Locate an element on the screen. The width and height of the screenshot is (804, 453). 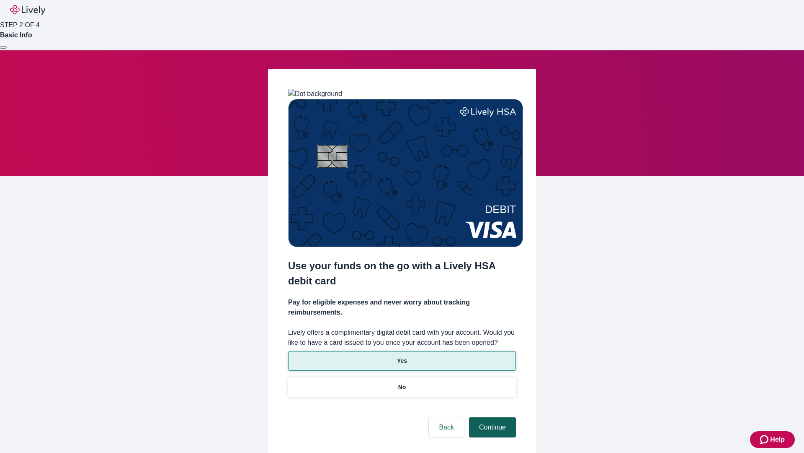
svg: Zendesk support icon is located at coordinates (766, 439).